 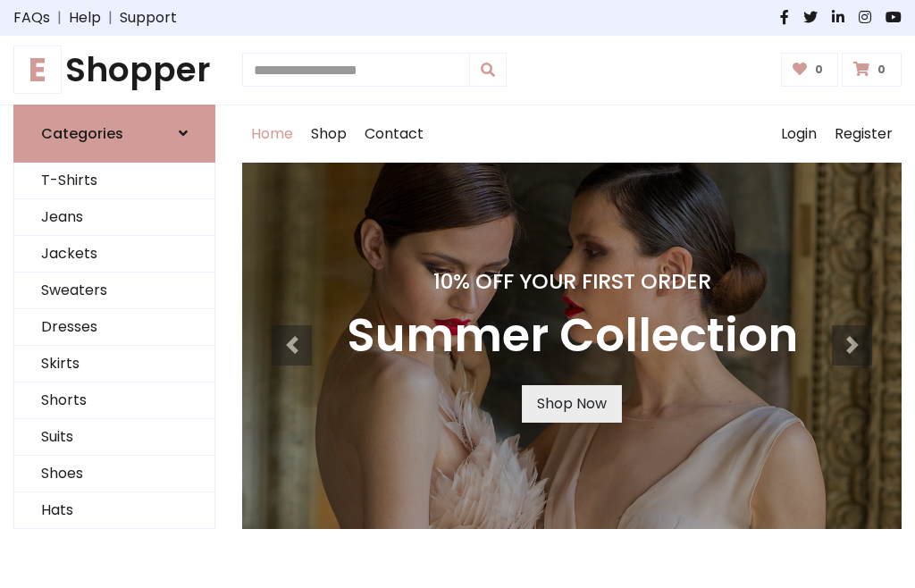 What do you see at coordinates (83, 134) in the screenshot?
I see `h6: Categories` at bounding box center [83, 134].